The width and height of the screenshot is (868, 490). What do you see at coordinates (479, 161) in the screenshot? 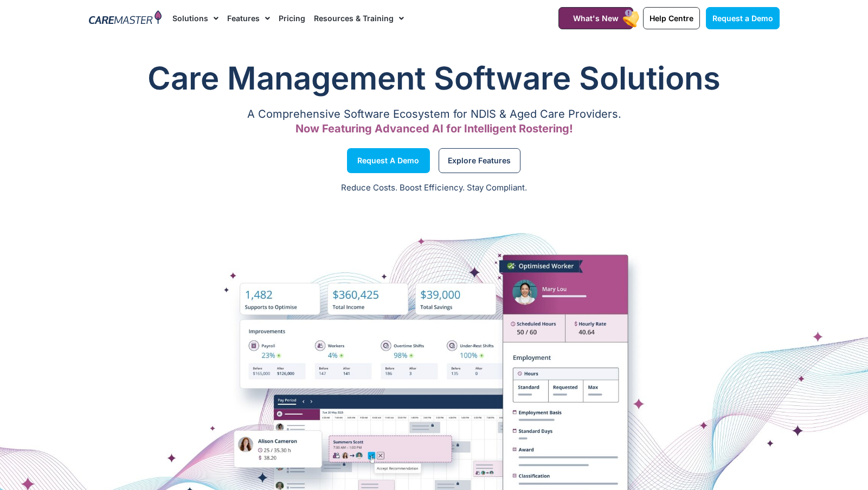
I see `a: Explore Features` at bounding box center [479, 161].